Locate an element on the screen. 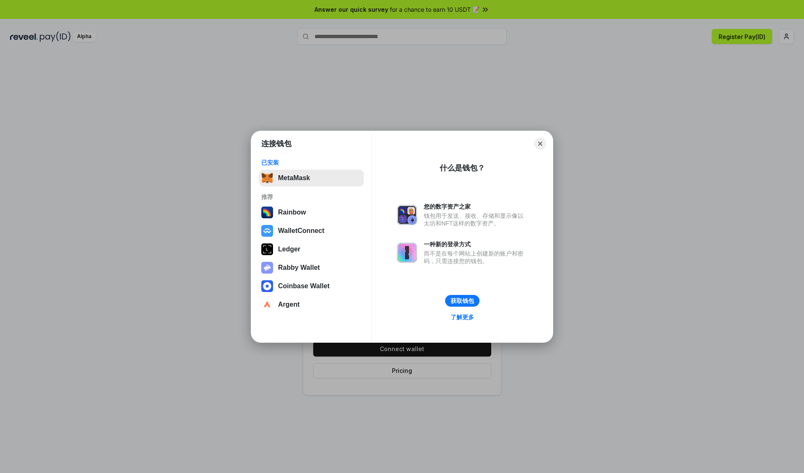 The width and height of the screenshot is (804, 473). button: Ledger is located at coordinates (311, 249).